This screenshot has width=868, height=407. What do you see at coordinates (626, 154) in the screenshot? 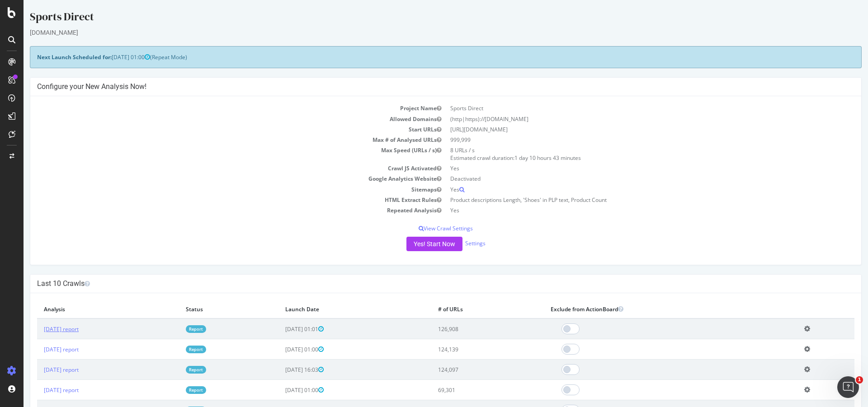
I see `td: 8 URLs / s Estimated crawl duration:` at bounding box center [626, 154].